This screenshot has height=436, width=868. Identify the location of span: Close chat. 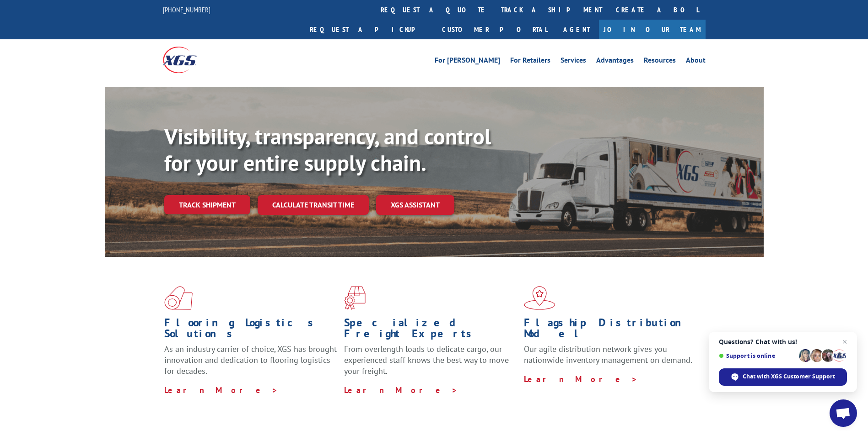
(845, 342).